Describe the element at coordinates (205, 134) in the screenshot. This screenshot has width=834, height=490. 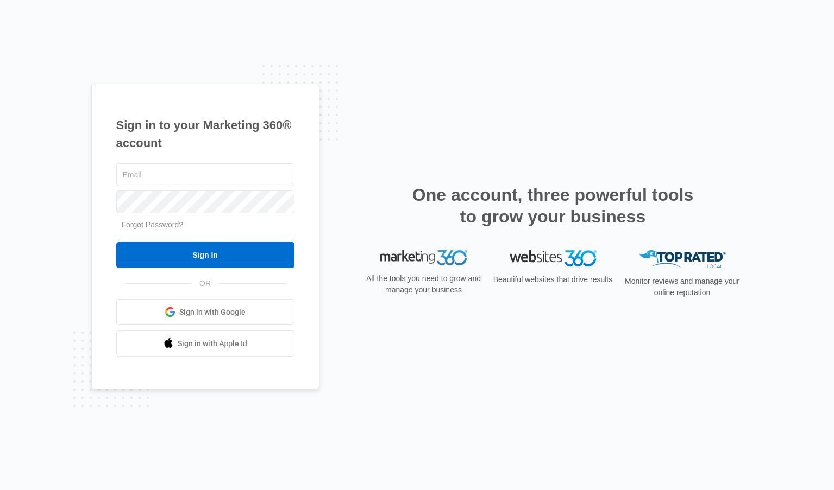
I see `h1: Sign in to your Marketing 360® account` at that location.